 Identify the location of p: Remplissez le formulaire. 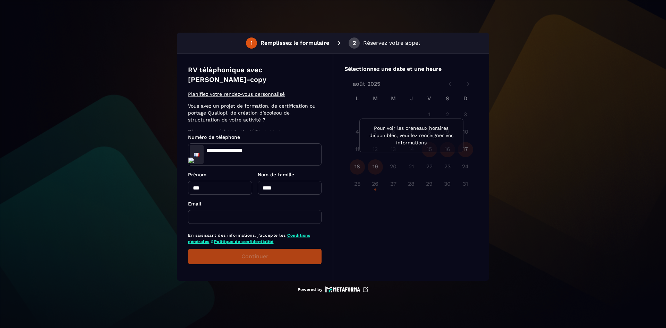
(295, 43).